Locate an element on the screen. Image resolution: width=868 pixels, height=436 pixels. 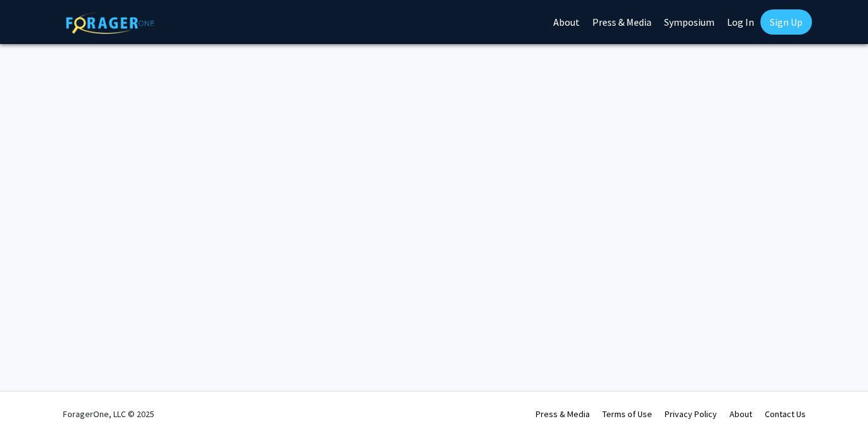
a: Terms of Use is located at coordinates (627, 414).